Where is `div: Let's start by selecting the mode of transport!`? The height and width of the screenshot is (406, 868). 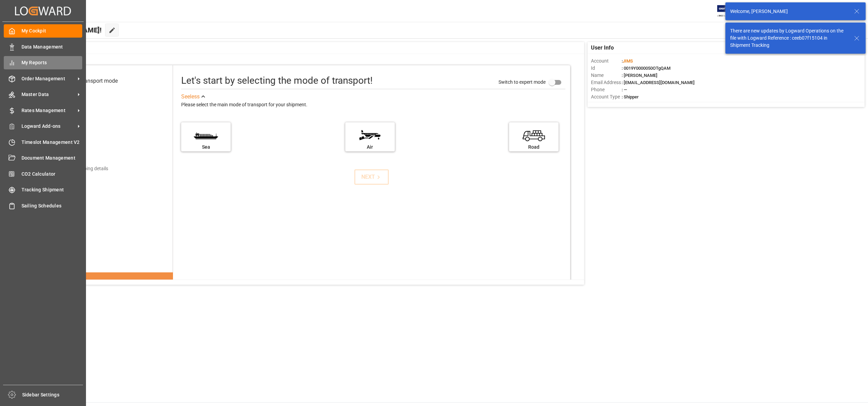
div: Let's start by selecting the mode of transport! is located at coordinates (276, 81).